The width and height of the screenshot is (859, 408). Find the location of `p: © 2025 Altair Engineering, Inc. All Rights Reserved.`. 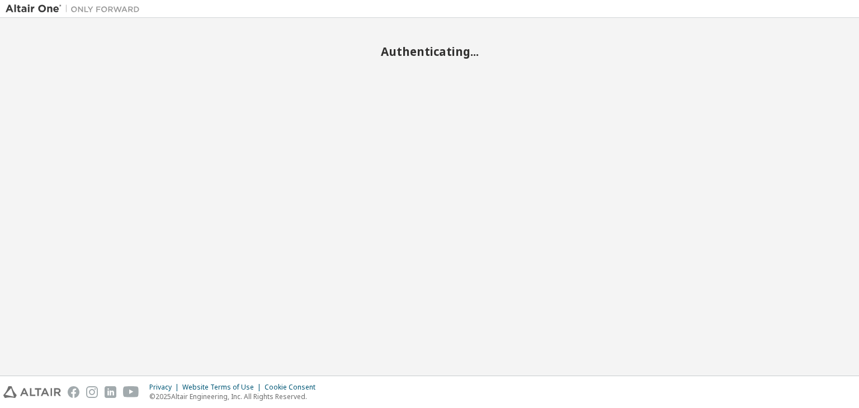

p: © 2025 Altair Engineering, Inc. All Rights Reserved. is located at coordinates (235, 396).